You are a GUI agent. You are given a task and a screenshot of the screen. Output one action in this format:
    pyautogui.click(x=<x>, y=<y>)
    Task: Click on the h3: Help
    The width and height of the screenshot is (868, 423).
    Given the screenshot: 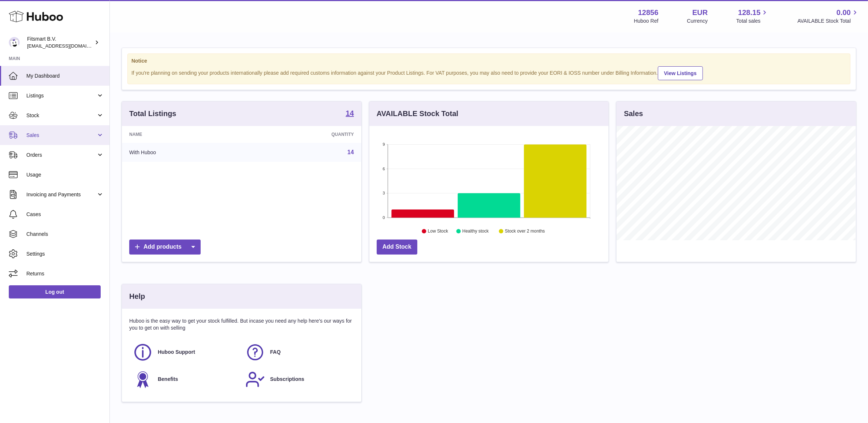 What is the action you would take?
    pyautogui.click(x=137, y=296)
    